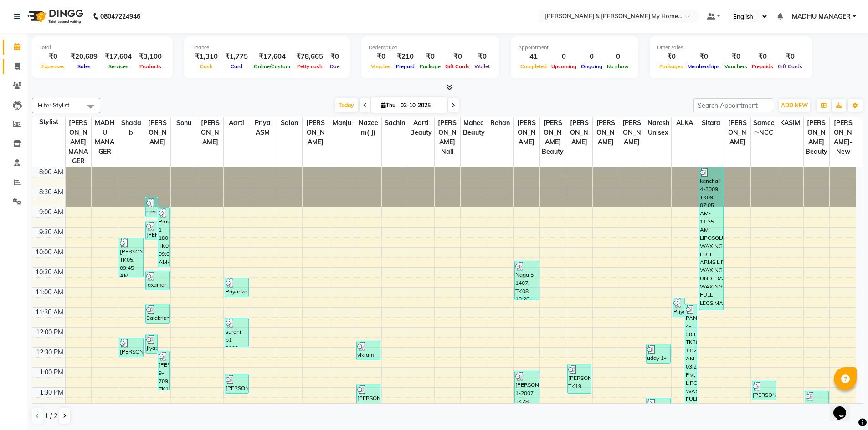 This screenshot has width=868, height=430. Describe the element at coordinates (420, 105) in the screenshot. I see `input: 2025-10-02` at that location.